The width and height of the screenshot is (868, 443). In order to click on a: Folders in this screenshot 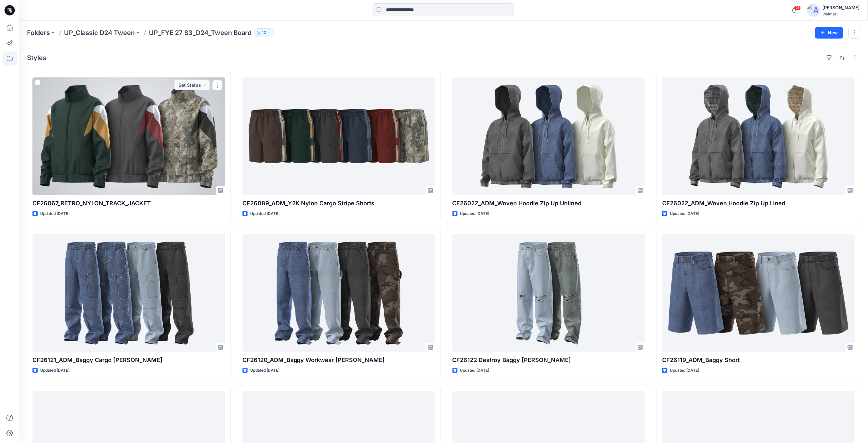, I will do `click(38, 33)`.